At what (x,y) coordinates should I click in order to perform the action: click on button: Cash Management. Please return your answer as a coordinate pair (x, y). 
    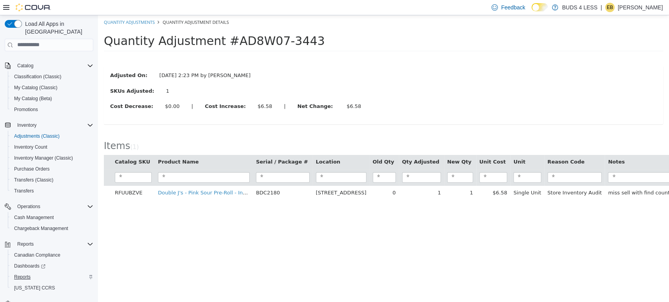
    Looking at the image, I should click on (52, 218).